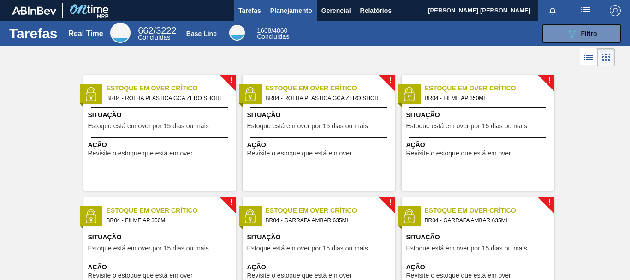 The width and height of the screenshot is (630, 280). Describe the element at coordinates (553, 11) in the screenshot. I see `button: Notificações` at that location.